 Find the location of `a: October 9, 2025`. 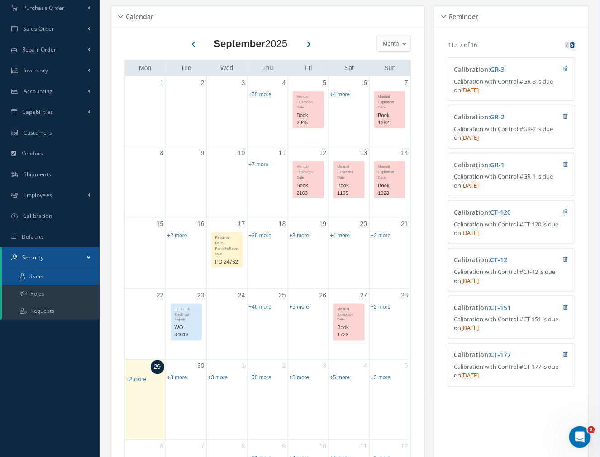

a: October 9, 2025 is located at coordinates (284, 447).